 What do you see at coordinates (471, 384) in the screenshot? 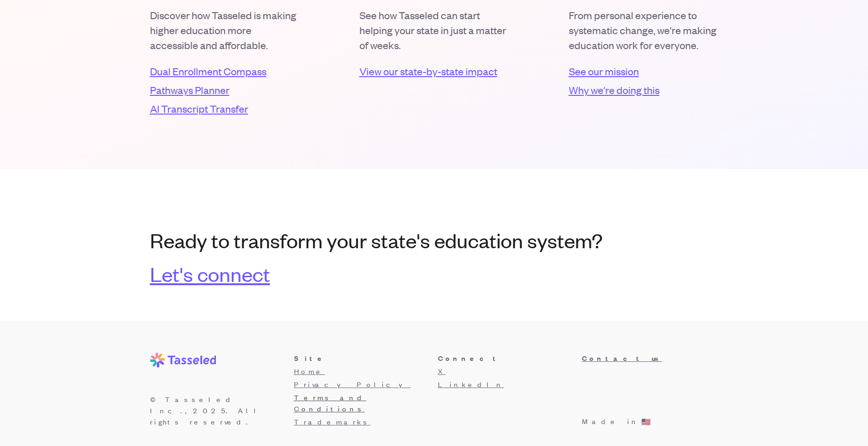
I see `a: LinkedIn` at bounding box center [471, 384].